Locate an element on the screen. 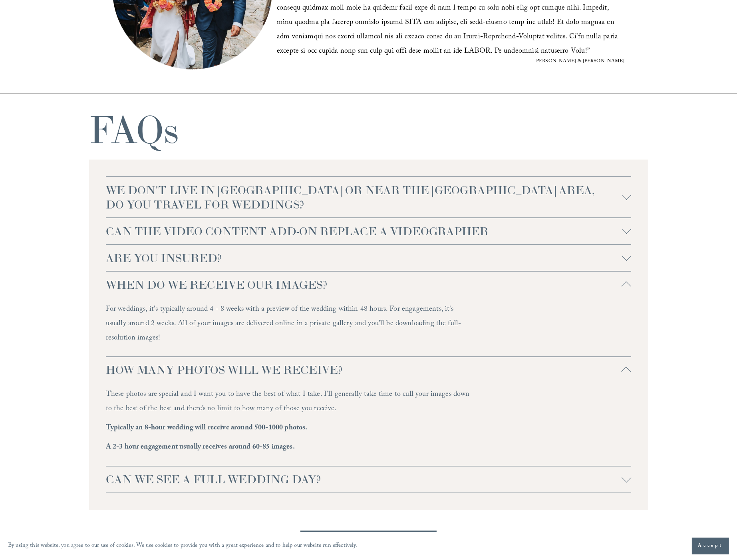 This screenshot has width=737, height=560. span: Accept is located at coordinates (710, 546).